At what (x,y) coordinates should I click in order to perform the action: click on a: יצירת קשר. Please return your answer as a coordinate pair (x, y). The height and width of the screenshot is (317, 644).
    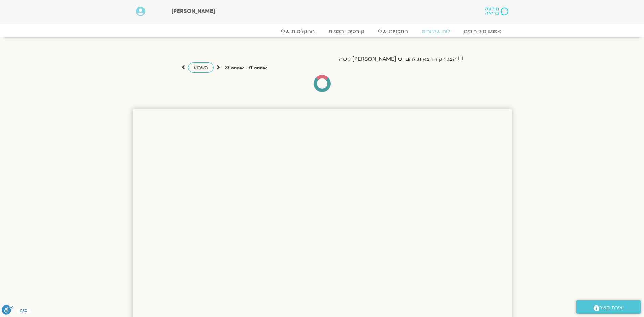
    Looking at the image, I should click on (609, 307).